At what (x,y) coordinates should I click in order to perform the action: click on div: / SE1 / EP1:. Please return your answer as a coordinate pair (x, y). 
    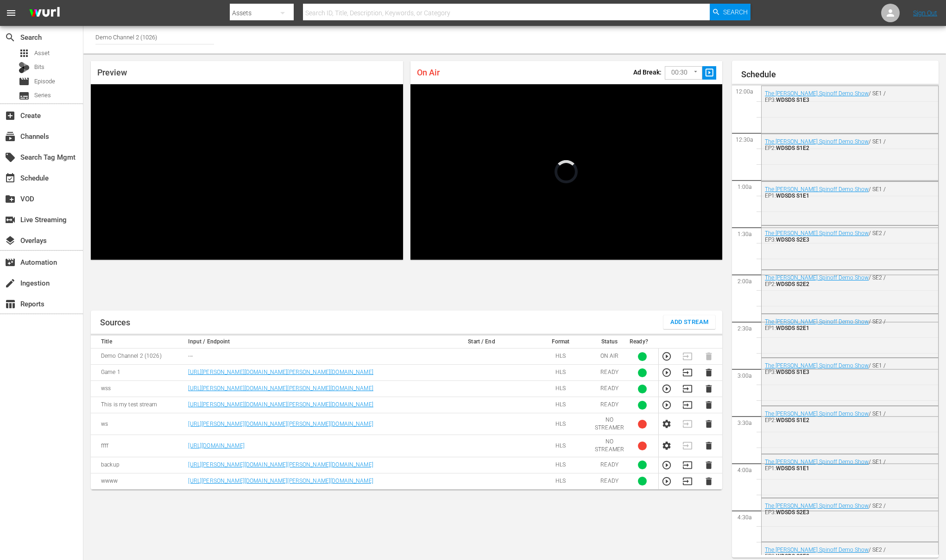
    Looking at the image, I should click on (828, 465).